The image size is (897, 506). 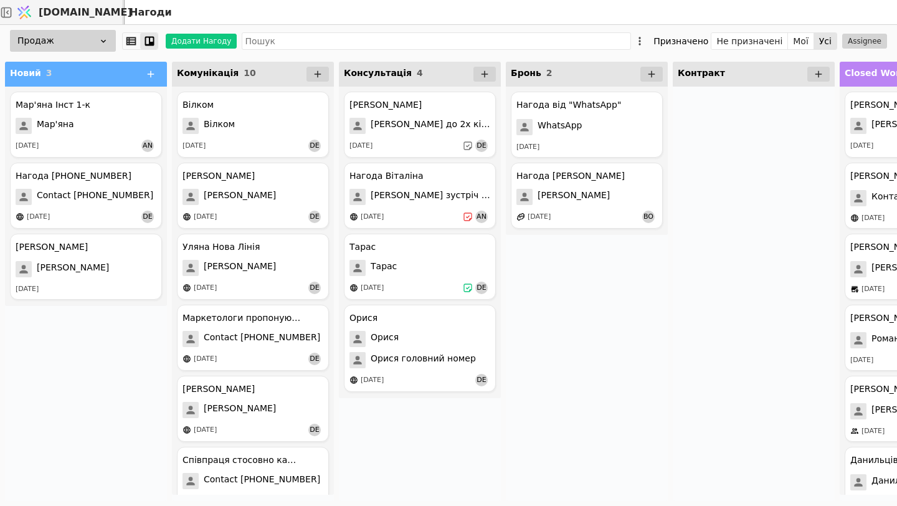 What do you see at coordinates (526, 73) in the screenshot?
I see `span: Бронь` at bounding box center [526, 73].